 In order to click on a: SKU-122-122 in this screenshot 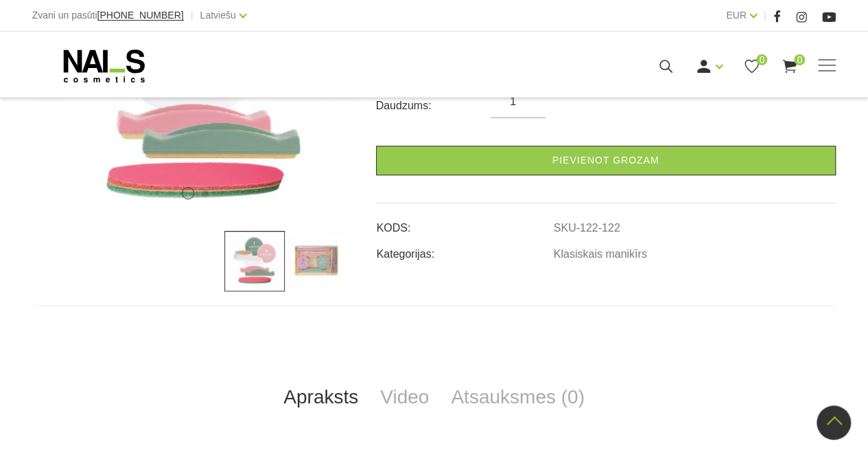, I will do `click(587, 228)`.